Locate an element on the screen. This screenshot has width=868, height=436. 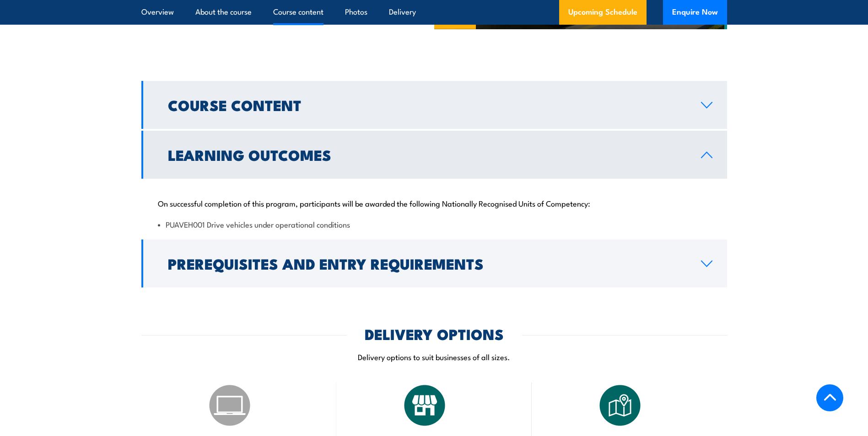
h2: Course Content is located at coordinates (427, 105).